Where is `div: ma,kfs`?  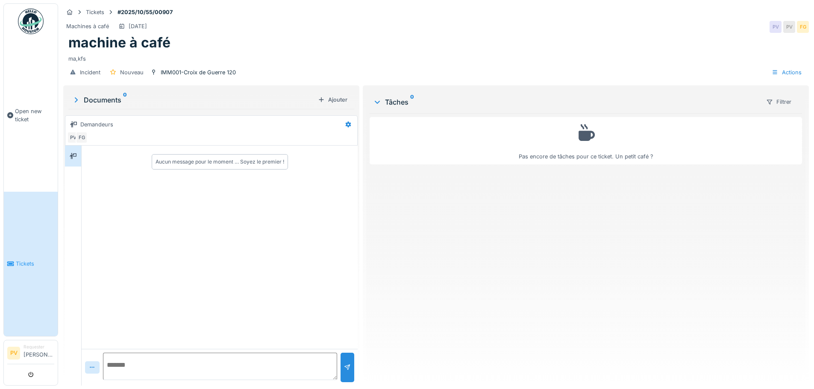
div: ma,kfs is located at coordinates (436, 57).